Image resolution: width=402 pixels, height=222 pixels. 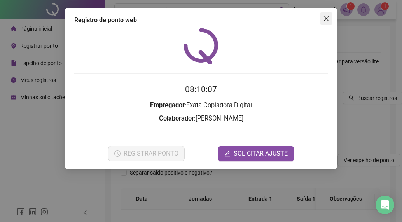 What do you see at coordinates (384, 205) in the screenshot?
I see `div: Open Intercom Messenger` at bounding box center [384, 205].